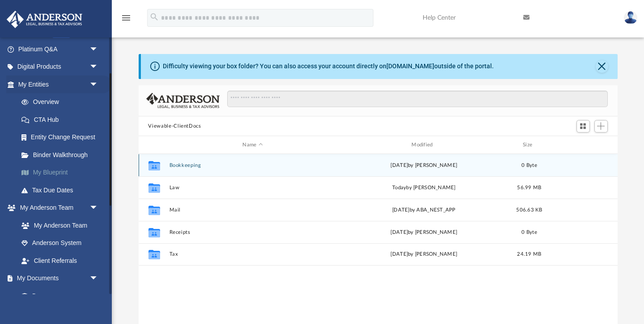  What do you see at coordinates (529, 187) in the screenshot?
I see `span: 56.99 MB` at bounding box center [529, 187].